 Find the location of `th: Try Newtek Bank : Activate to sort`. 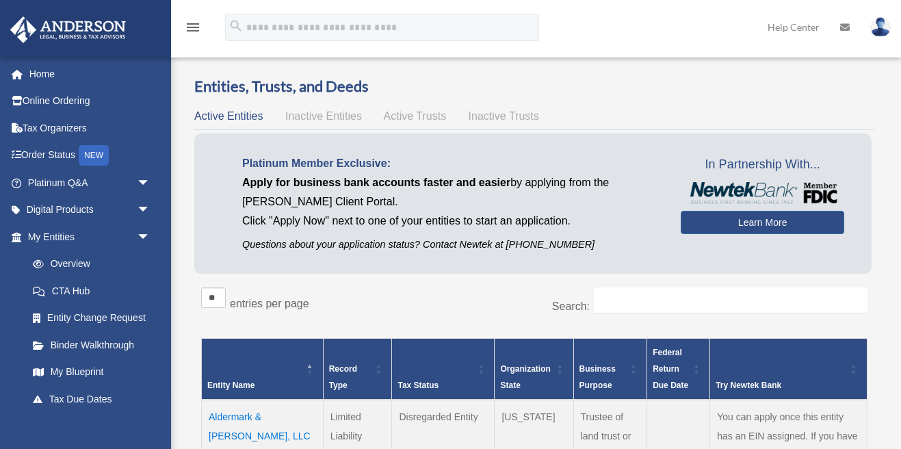

th: Try Newtek Bank : Activate to sort is located at coordinates (789, 369).